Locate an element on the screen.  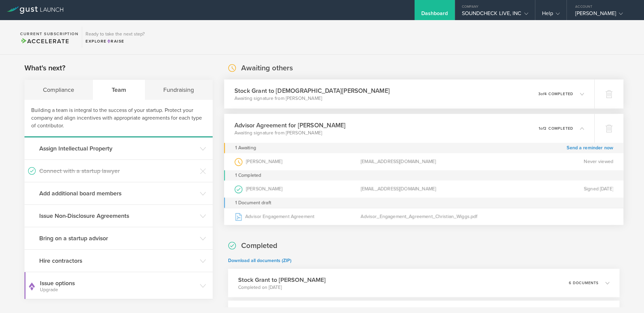
div: Compliance is located at coordinates (59, 90).